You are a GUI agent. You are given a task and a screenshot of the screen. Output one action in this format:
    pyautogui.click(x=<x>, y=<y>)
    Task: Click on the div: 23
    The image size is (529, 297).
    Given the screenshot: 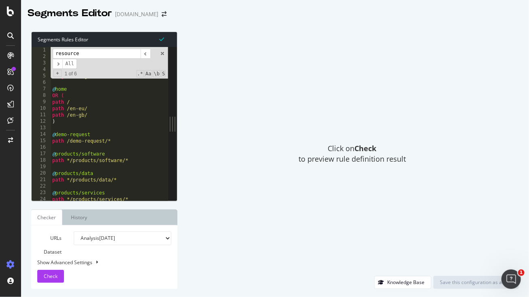 What is the action you would take?
    pyautogui.click(x=41, y=193)
    